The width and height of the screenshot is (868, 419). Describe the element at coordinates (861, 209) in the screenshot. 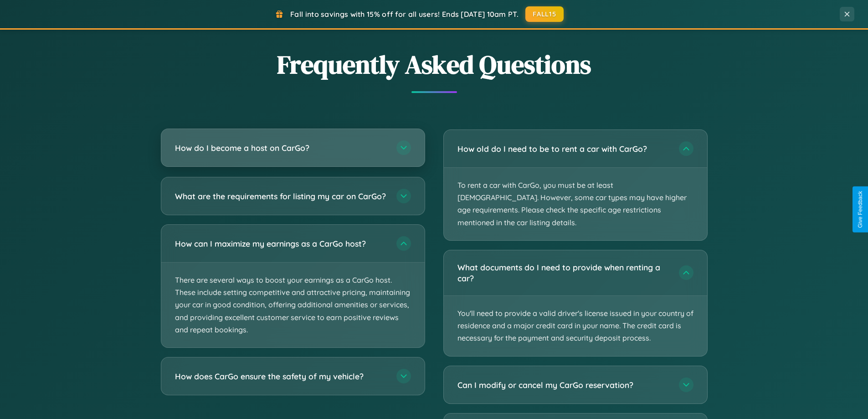

I see `div: Give Feedback` at that location.